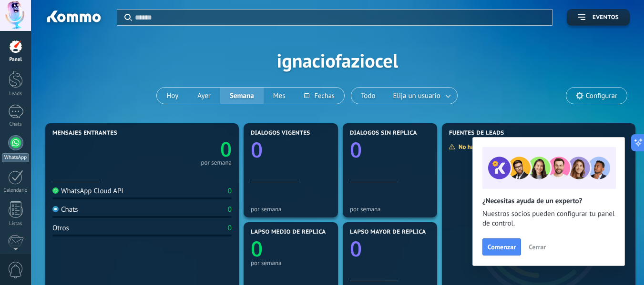  I want to click on span: Mensajes entrantes, so click(85, 134).